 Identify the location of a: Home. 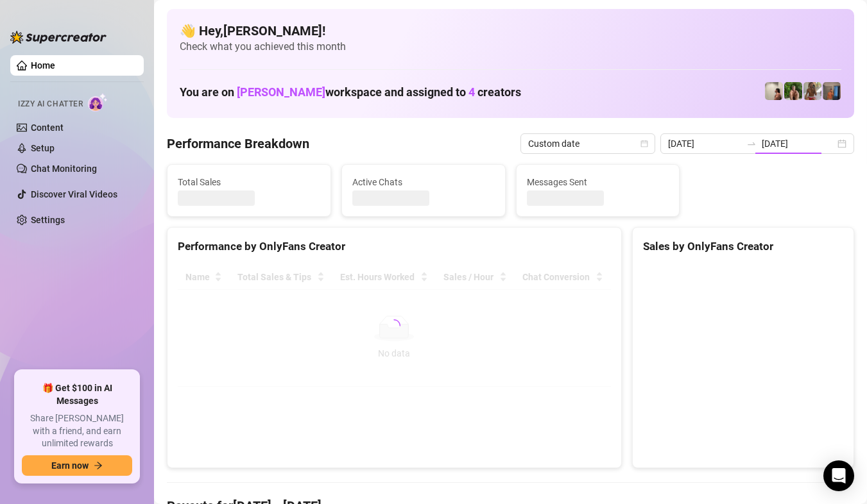
(43, 66).